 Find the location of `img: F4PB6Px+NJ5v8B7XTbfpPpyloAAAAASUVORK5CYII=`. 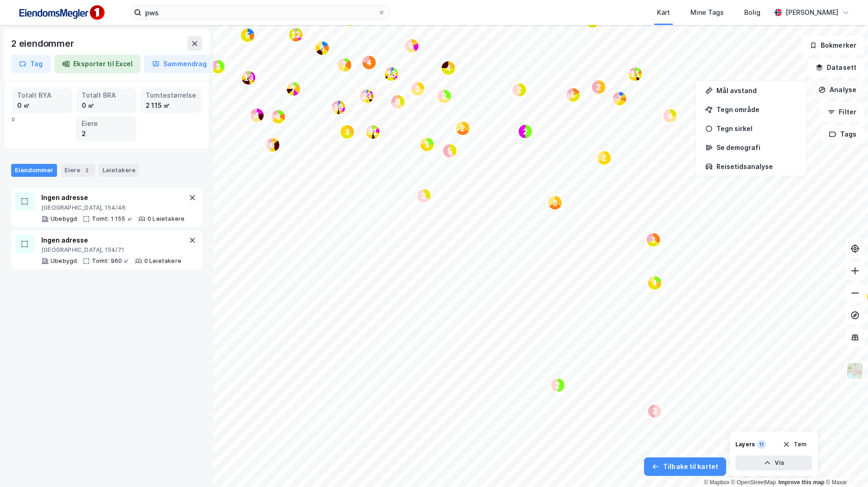

img: F4PB6Px+NJ5v8B7XTbfpPpyloAAAAASUVORK5CYII= is located at coordinates (61, 13).